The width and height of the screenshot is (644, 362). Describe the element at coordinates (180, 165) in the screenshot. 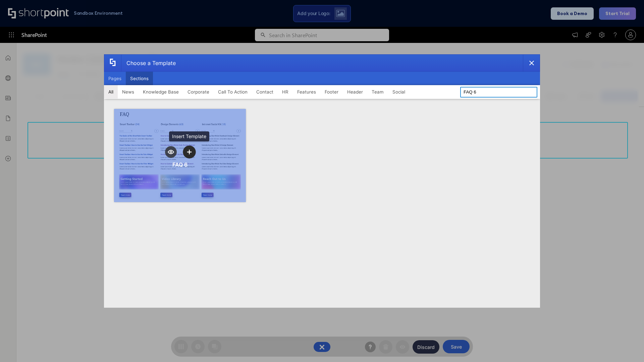

I see `div: FAQ 6` at that location.